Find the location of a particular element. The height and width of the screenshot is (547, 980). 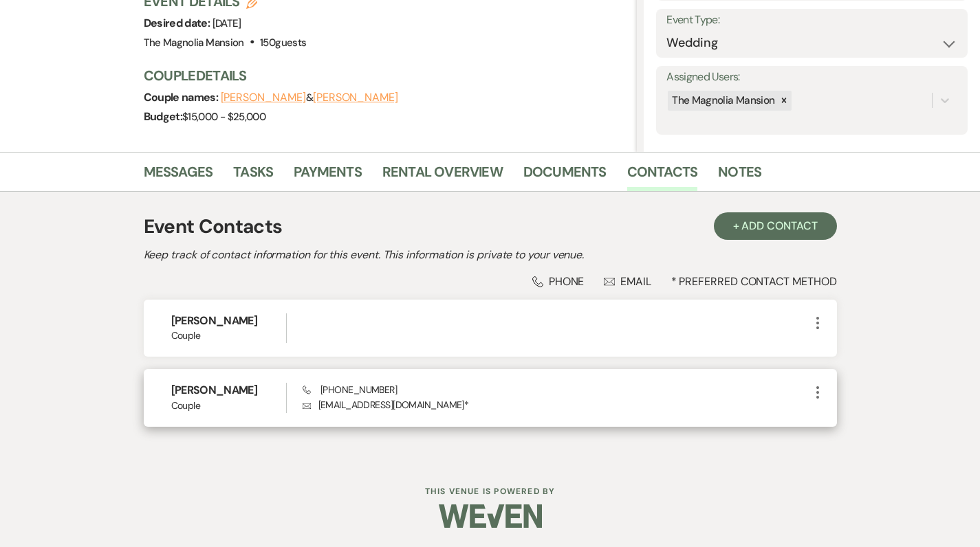

a: Messages is located at coordinates (178, 176).